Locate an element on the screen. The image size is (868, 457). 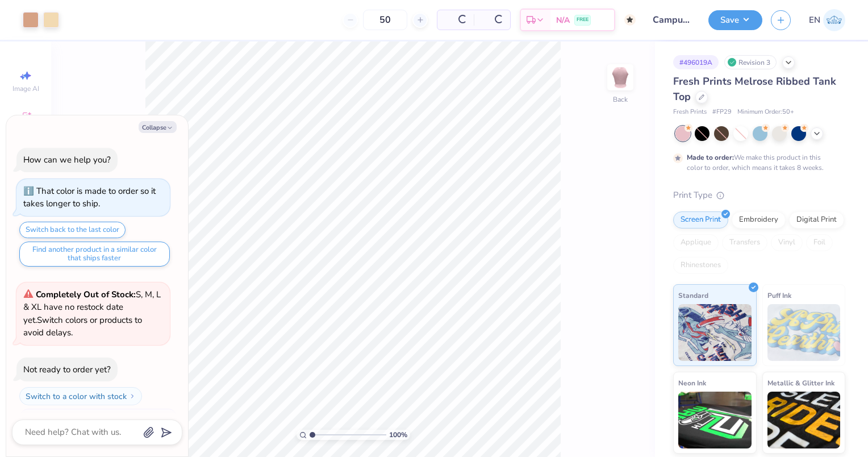
div: Foil is located at coordinates (820, 243).